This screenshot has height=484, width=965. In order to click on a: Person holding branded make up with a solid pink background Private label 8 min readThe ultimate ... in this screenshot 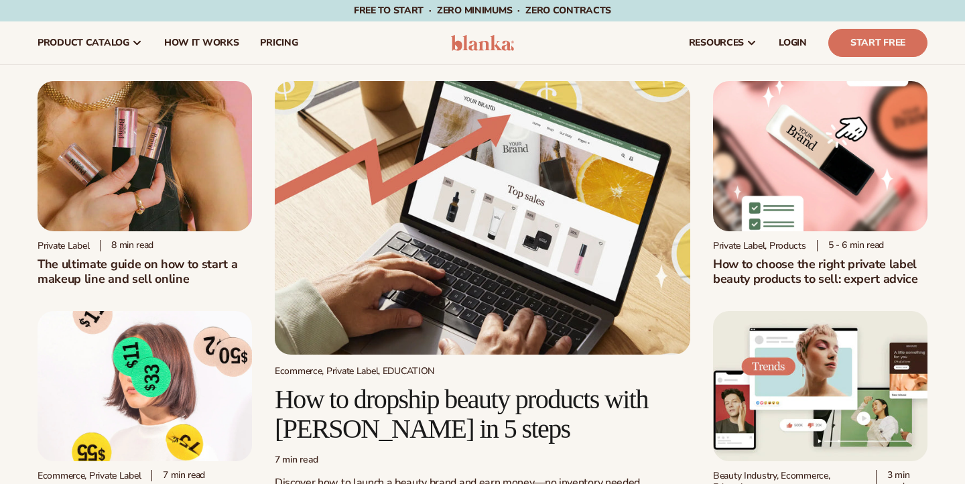, I will do `click(145, 184)`.